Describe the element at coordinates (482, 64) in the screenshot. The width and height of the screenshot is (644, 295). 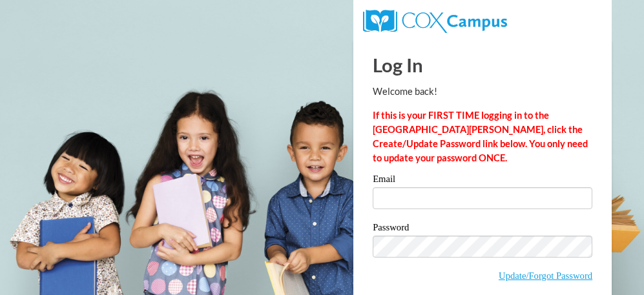
I see `h1: Log In` at that location.